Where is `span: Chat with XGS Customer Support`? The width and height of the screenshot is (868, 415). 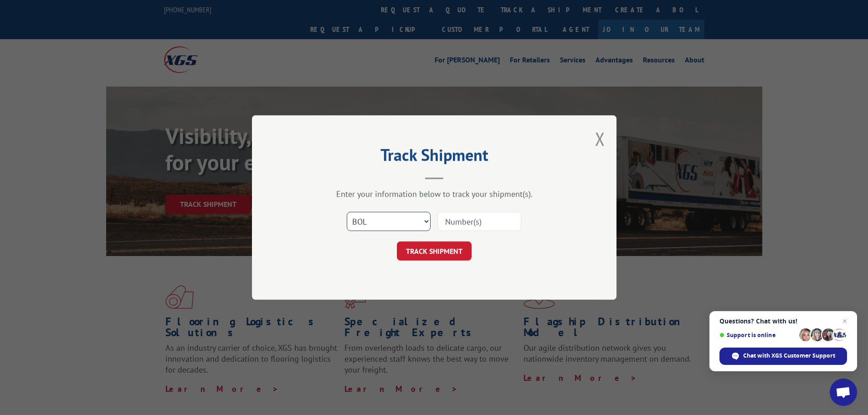
span: Chat with XGS Customer Support is located at coordinates (790, 356).